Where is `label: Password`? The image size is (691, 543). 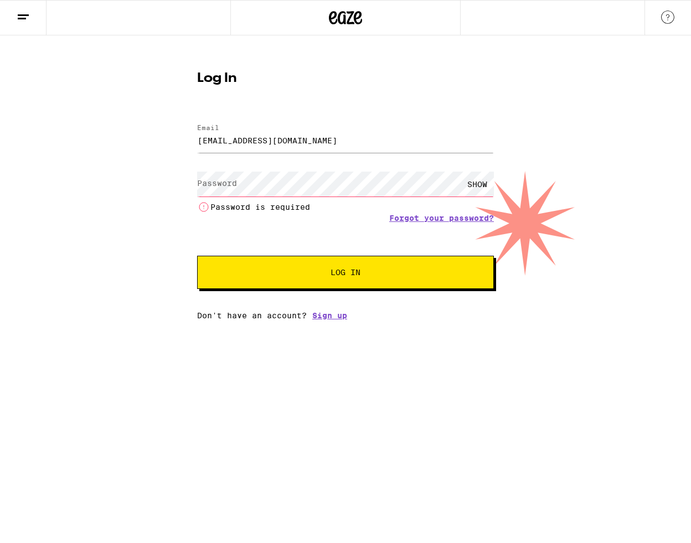 label: Password is located at coordinates (217, 183).